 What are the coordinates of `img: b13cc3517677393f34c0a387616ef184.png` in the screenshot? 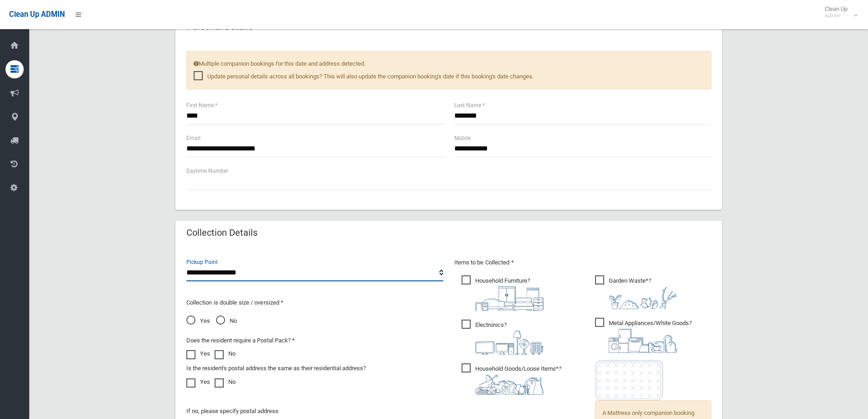 It's located at (509, 384).